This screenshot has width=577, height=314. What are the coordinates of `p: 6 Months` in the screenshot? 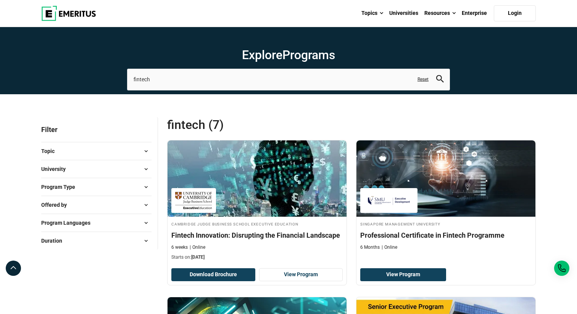 It's located at (370, 247).